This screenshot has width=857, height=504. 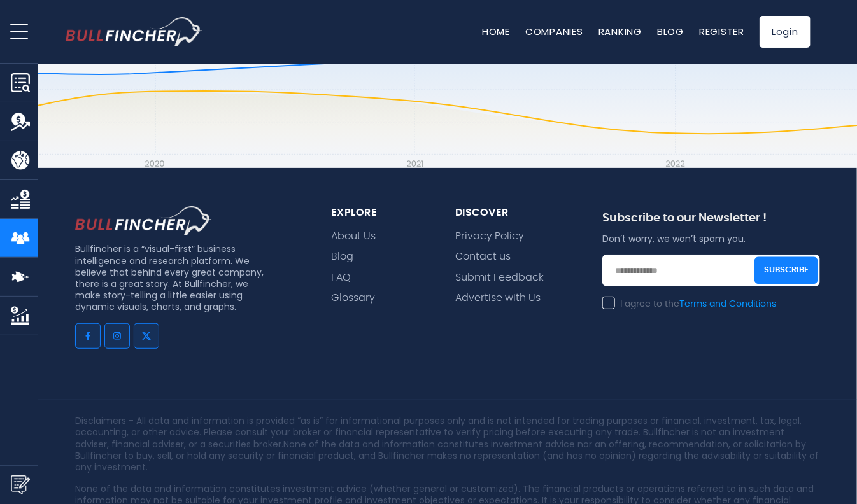 I want to click on a: FAQ, so click(x=341, y=277).